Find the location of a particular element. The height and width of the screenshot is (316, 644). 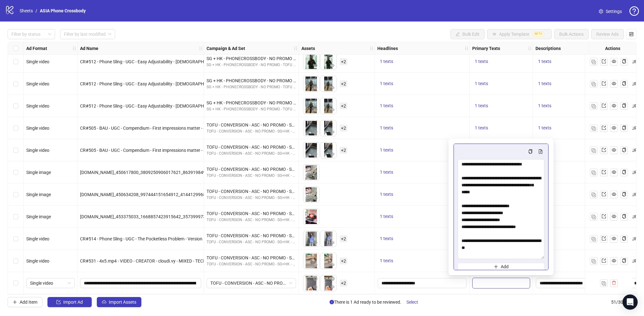

div: Asset 1 is located at coordinates (312, 283).